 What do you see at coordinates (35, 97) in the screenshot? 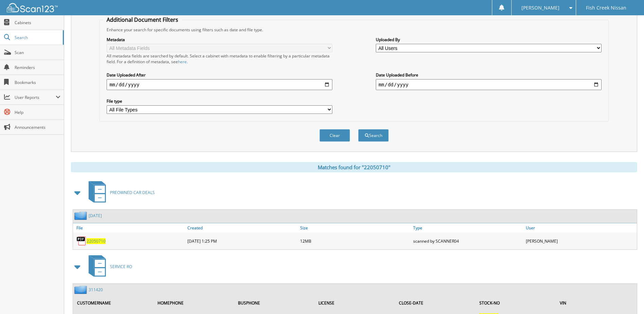
I see `span: User Reports` at bounding box center [35, 97].